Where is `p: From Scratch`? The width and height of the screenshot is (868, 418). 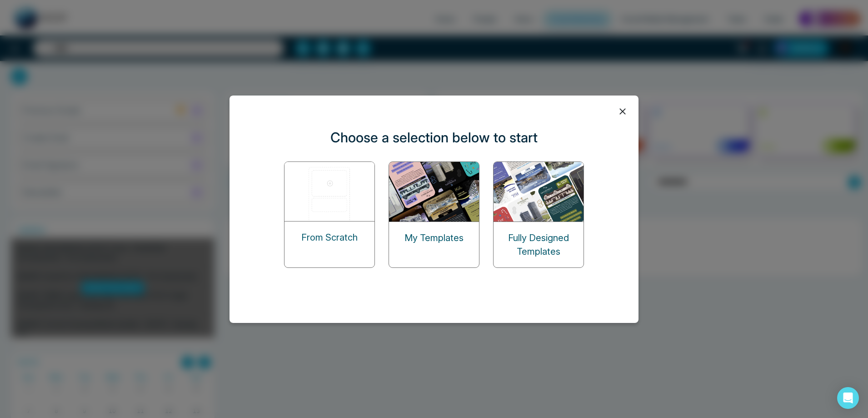 p: From Scratch is located at coordinates (329, 237).